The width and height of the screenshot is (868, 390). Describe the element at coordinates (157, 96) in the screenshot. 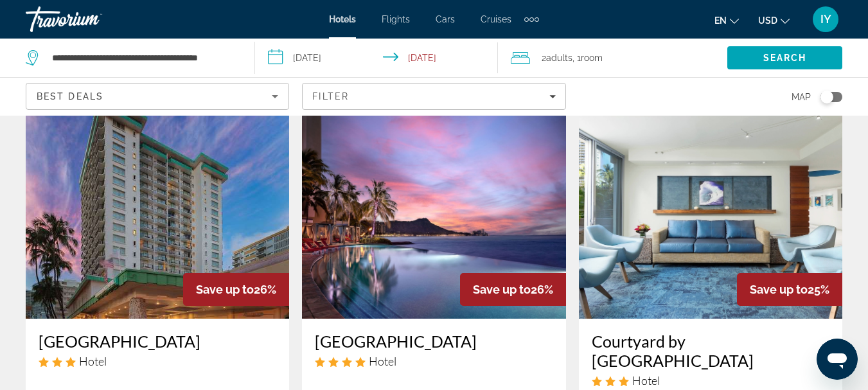

I see `mat-select: Sort by` at that location.